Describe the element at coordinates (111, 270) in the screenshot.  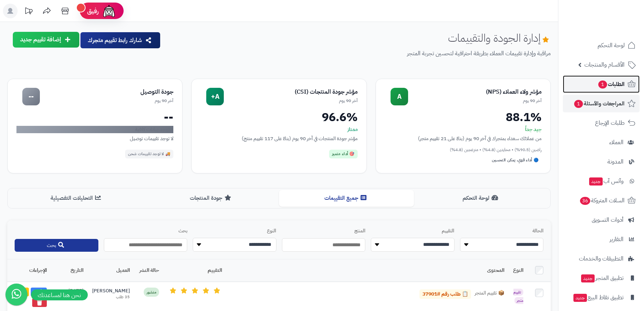
I see `th: العميل` at that location.